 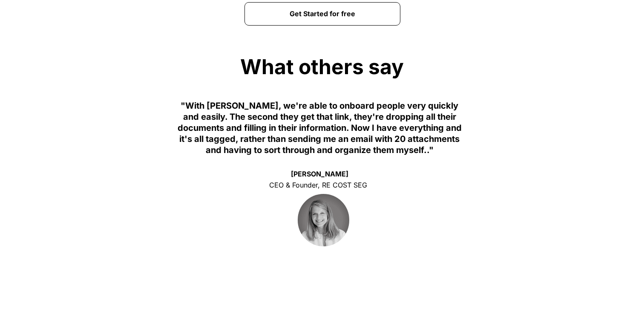 I want to click on a: Get Started for free, so click(x=322, y=13).